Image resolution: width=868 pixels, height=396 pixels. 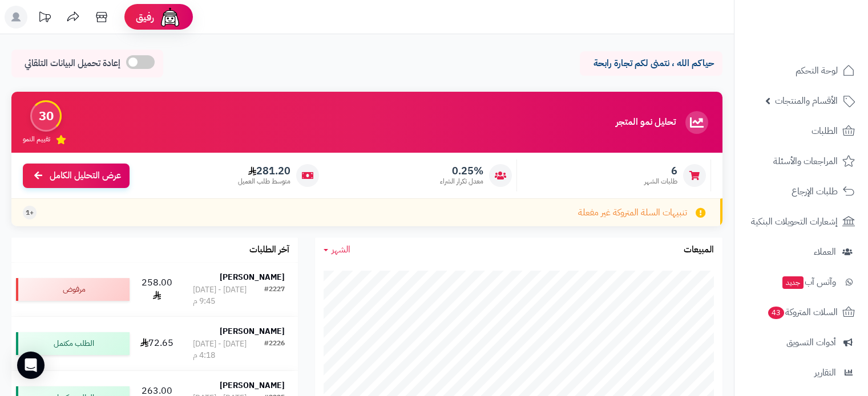 What do you see at coordinates (801, 312) in the screenshot?
I see `a: السلات المتروكة43` at bounding box center [801, 312].